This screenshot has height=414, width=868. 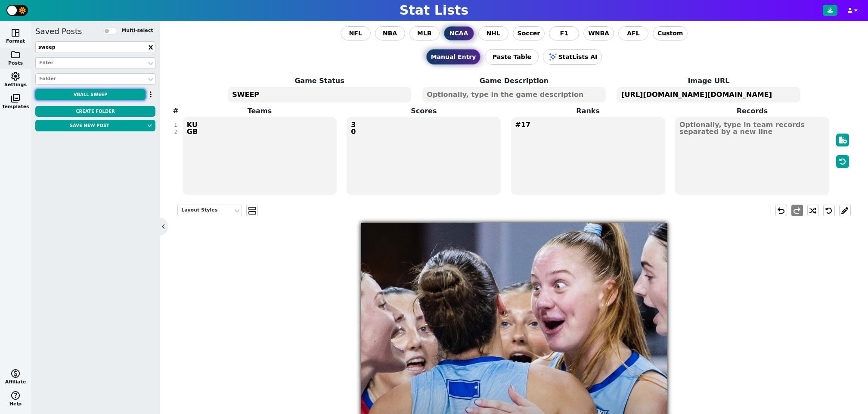 I want to click on button: StatLists AI, so click(x=572, y=57).